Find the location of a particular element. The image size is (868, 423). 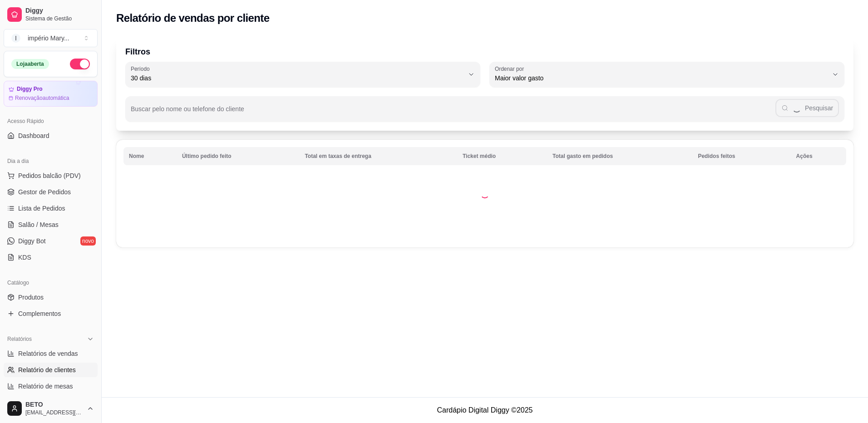

a: Relatórios de vendas is located at coordinates (50, 354).